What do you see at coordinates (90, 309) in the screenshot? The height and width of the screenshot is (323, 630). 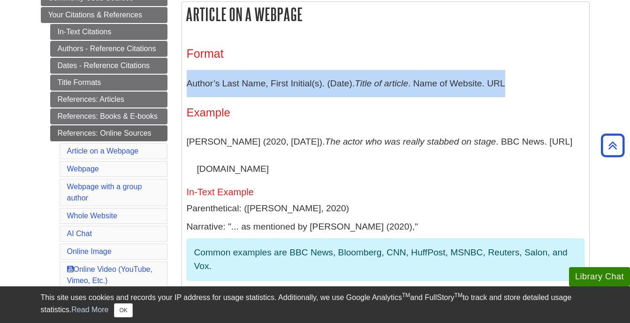 I see `a: Read More` at bounding box center [90, 309].